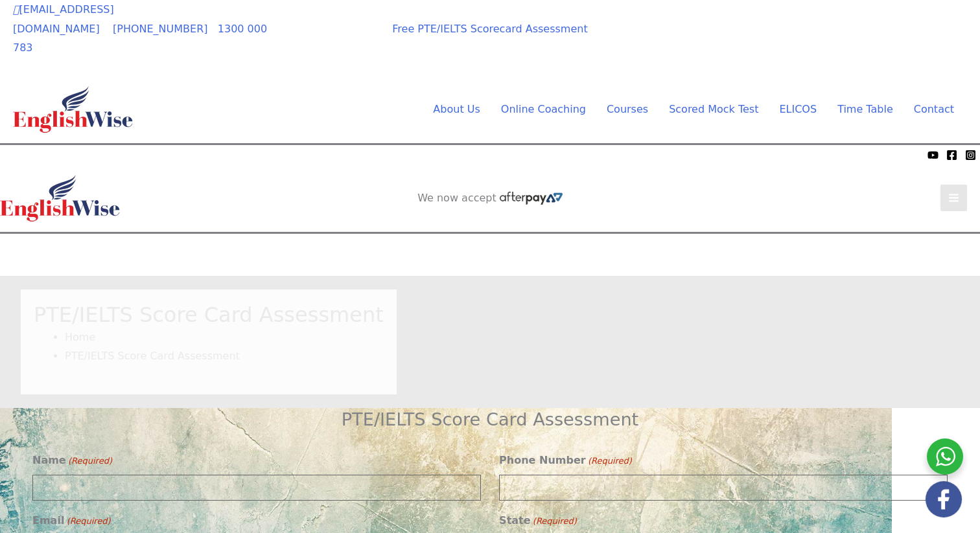 Image resolution: width=980 pixels, height=533 pixels. I want to click on span: Time Table, so click(865, 109).